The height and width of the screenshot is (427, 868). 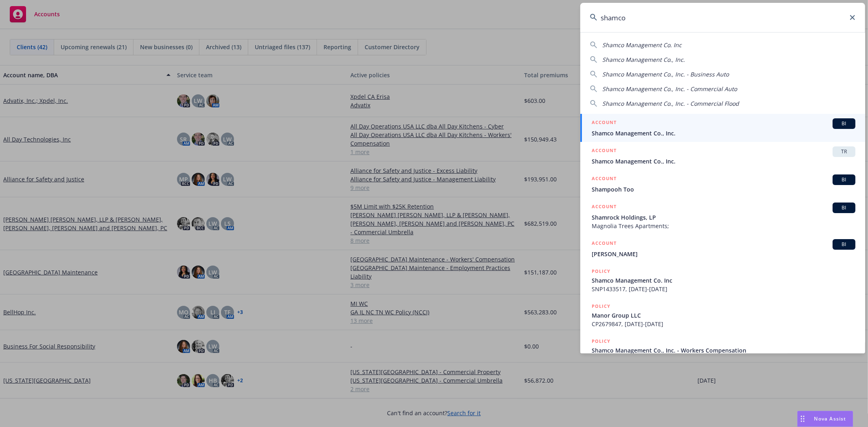 What do you see at coordinates (723, 18) in the screenshot?
I see `input: Search...` at bounding box center [723, 18].